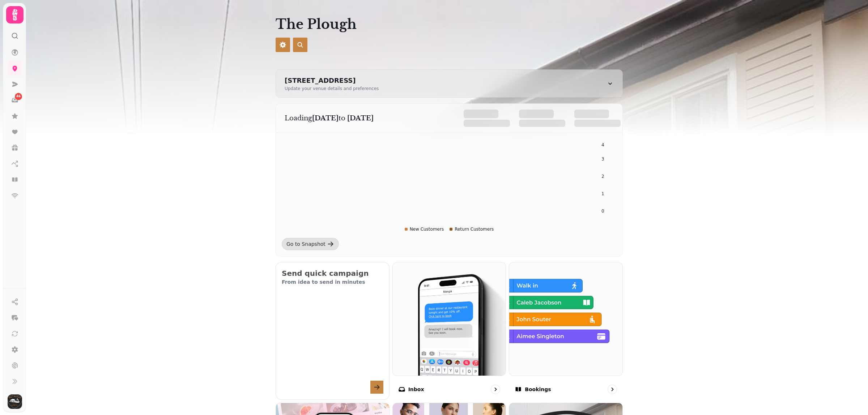  What do you see at coordinates (449, 319) in the screenshot?
I see `img: Inbox` at bounding box center [449, 319].